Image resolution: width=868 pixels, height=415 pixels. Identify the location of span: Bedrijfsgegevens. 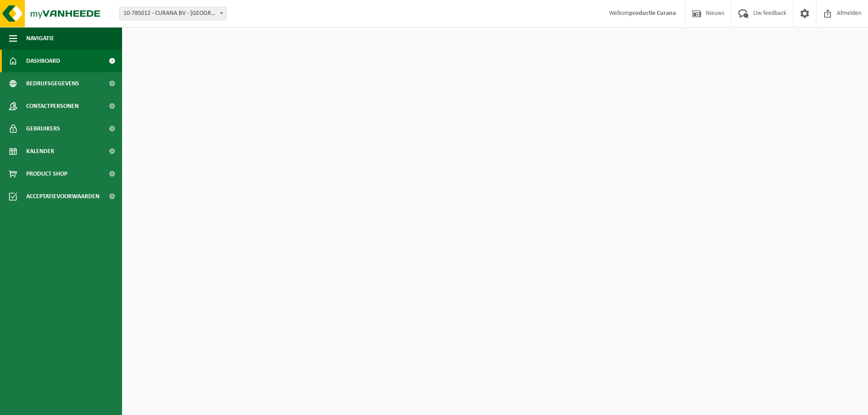
(52, 84).